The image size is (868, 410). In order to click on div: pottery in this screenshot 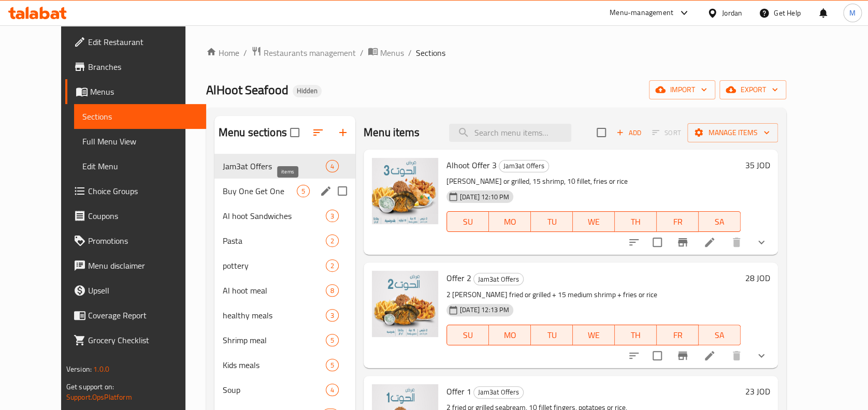, I will do `click(274, 265)`.